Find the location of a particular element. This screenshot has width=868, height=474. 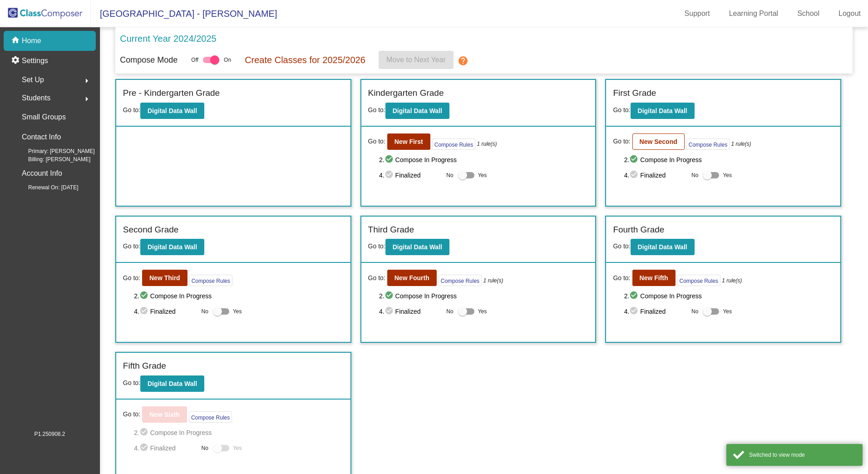

p: Home is located at coordinates (32, 41).